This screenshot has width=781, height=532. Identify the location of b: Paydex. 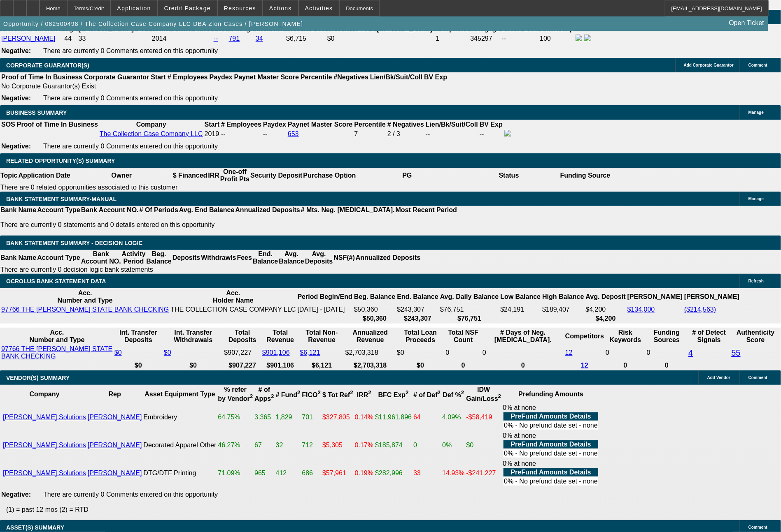
(221, 77).